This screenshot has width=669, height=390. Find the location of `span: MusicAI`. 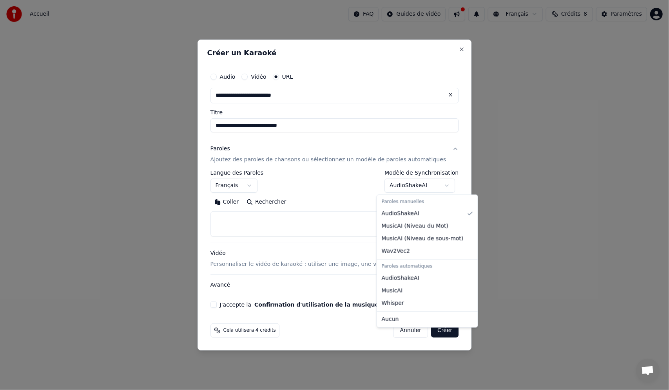

span: MusicAI is located at coordinates (392, 291).